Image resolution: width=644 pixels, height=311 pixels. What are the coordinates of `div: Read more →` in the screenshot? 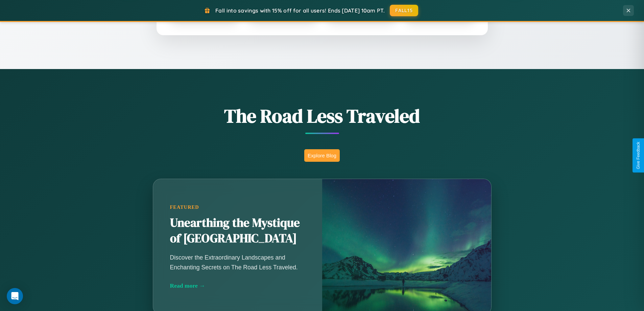 It's located at (238, 286).